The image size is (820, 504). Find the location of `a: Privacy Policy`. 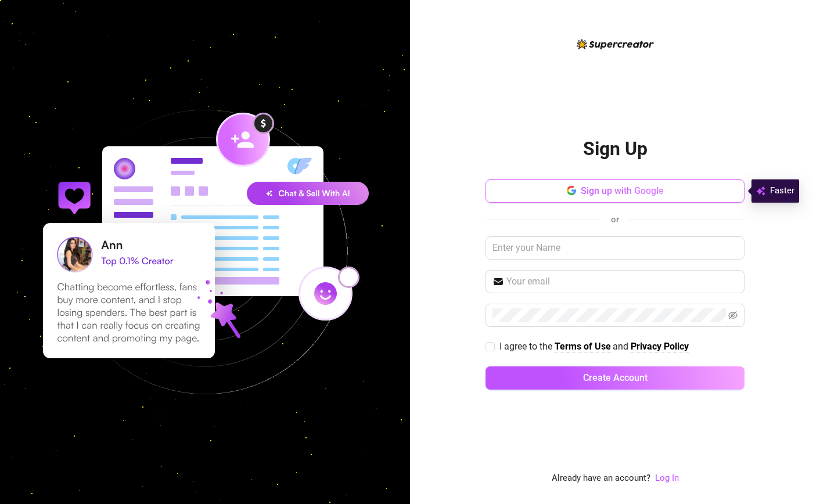

a: Privacy Policy is located at coordinates (660, 347).